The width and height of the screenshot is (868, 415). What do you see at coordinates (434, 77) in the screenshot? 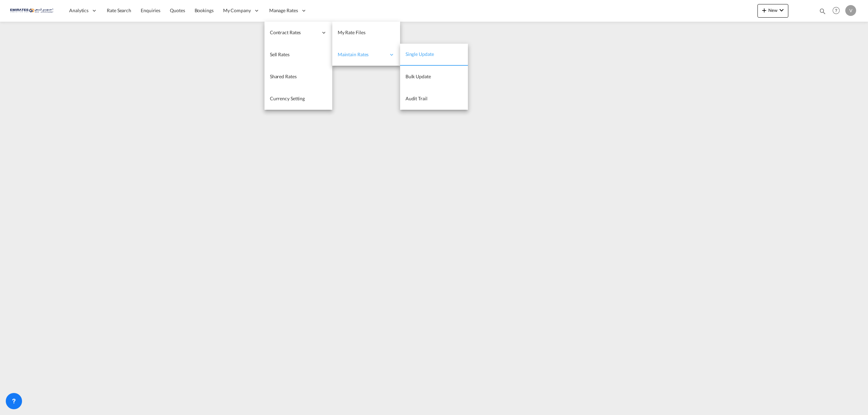
I see `a: Bulk Update` at bounding box center [434, 77].